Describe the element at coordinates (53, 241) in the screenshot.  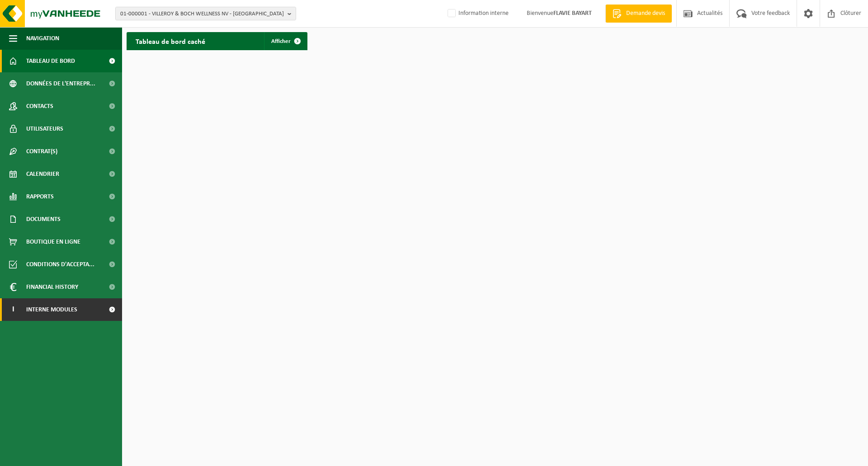
I see `span: Boutique en ligne` at that location.